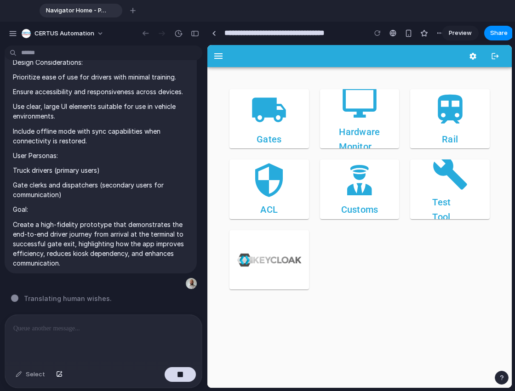 The width and height of the screenshot is (515, 391). I want to click on p: Prioritize ease of use for drivers with minimal training., so click(101, 77).